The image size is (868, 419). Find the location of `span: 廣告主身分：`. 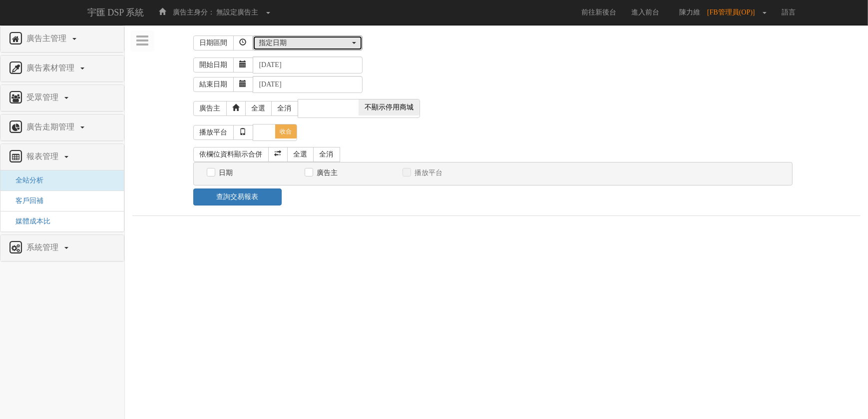

span: 廣告主身分： is located at coordinates (194, 12).